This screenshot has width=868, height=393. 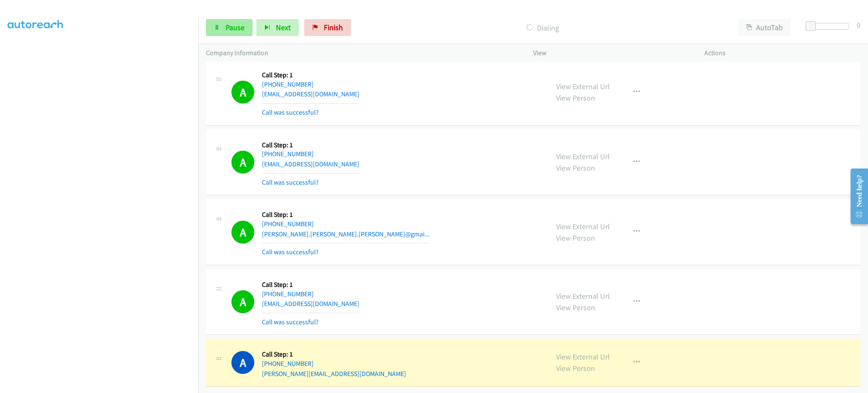 I want to click on a: Finish, so click(x=327, y=27).